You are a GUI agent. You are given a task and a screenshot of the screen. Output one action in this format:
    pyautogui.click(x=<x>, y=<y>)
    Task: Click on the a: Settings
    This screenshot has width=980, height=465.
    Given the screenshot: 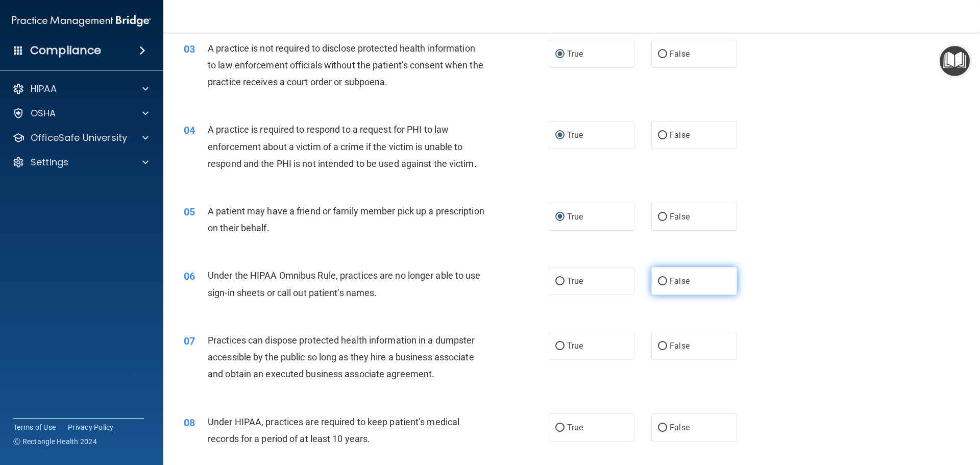 What is the action you would take?
    pyautogui.click(x=80, y=162)
    